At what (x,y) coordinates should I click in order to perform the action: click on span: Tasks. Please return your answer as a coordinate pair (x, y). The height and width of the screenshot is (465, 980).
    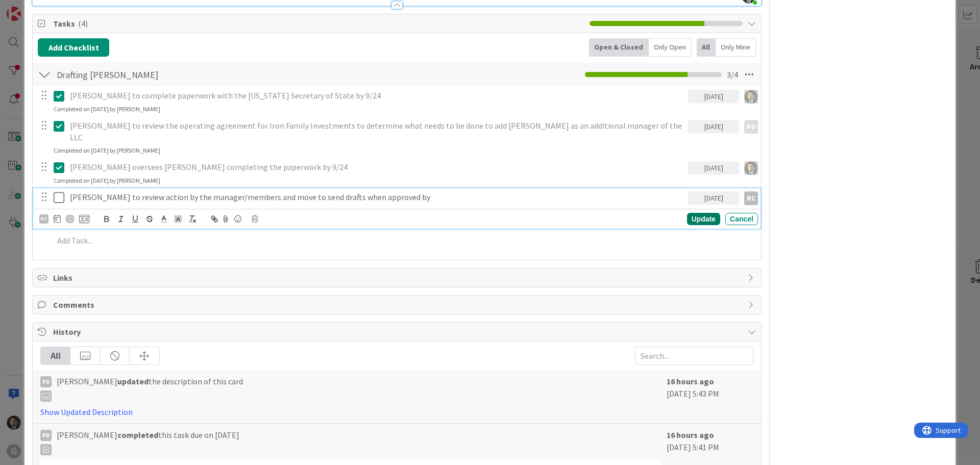
    Looking at the image, I should click on (318, 23).